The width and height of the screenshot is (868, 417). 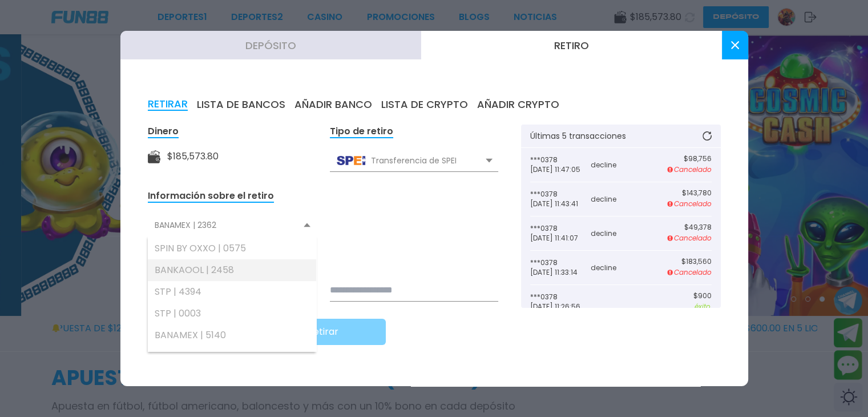 What do you see at coordinates (193, 156) in the screenshot?
I see `div: $ 185,573.80` at bounding box center [193, 156].